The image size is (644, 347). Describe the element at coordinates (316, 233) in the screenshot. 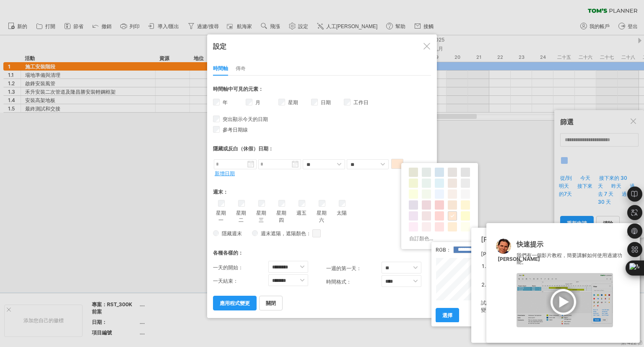

I see `span: 按一下此處以變更陰影顏色` at that location.